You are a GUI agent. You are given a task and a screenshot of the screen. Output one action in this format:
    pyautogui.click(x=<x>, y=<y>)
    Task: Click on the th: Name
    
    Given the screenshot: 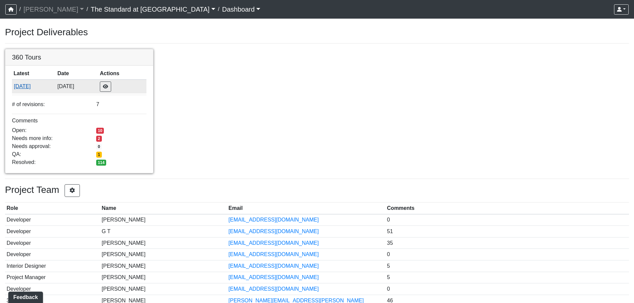 What is the action you would take?
    pyautogui.click(x=163, y=208)
    